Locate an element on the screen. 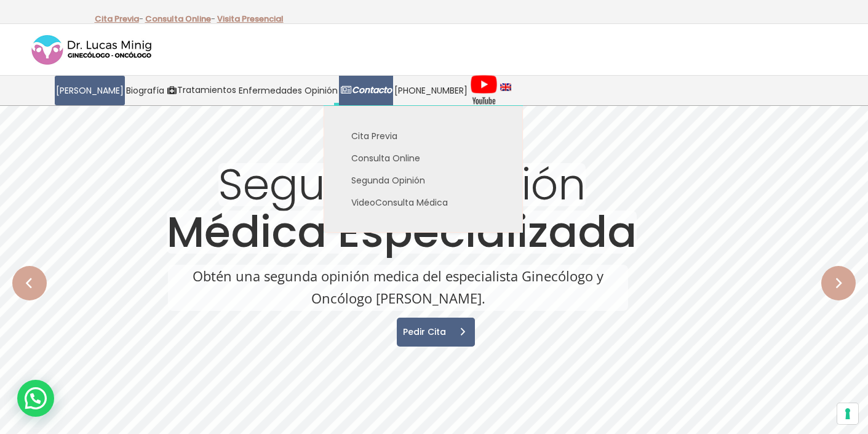  img: language english is located at coordinates (506, 87).